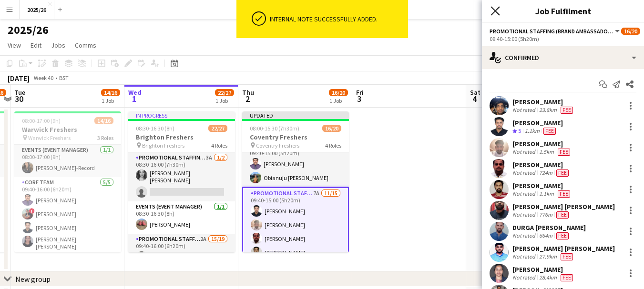 This screenshot has height=289, width=644. Describe the element at coordinates (548, 277) in the screenshot. I see `div: 28.4km` at that location.